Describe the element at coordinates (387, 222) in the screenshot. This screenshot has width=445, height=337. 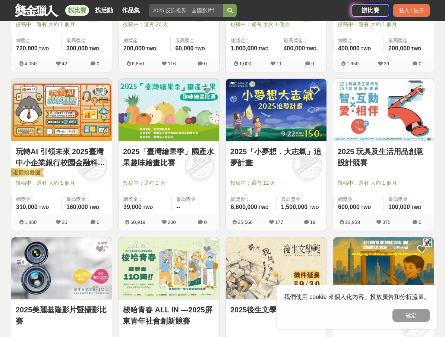
I see `span: 375` at that location.